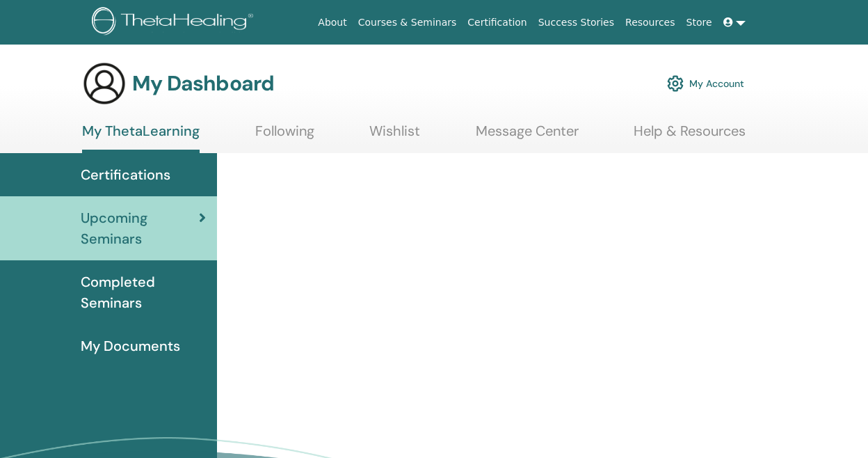 This screenshot has height=458, width=868. I want to click on span: Upcoming Seminars, so click(140, 228).